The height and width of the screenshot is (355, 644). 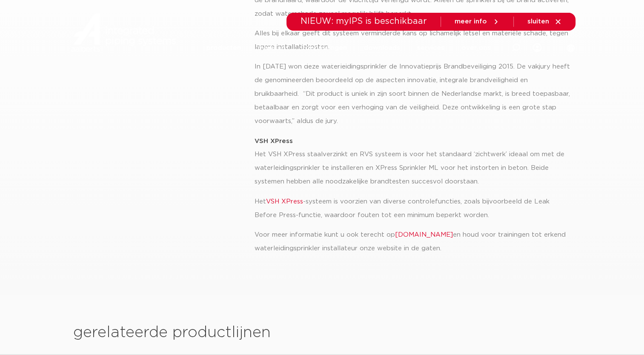 I want to click on p: Het -systeem is voorzien van diverse controlefuncties, zoals bijvoorbeeld de Leak Before Press-fu..., so click(x=412, y=209).